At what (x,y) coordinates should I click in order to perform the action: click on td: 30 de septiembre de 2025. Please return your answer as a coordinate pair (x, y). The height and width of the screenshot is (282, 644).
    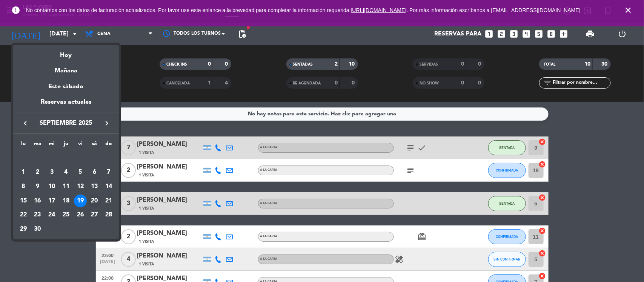
    Looking at the image, I should click on (38, 229).